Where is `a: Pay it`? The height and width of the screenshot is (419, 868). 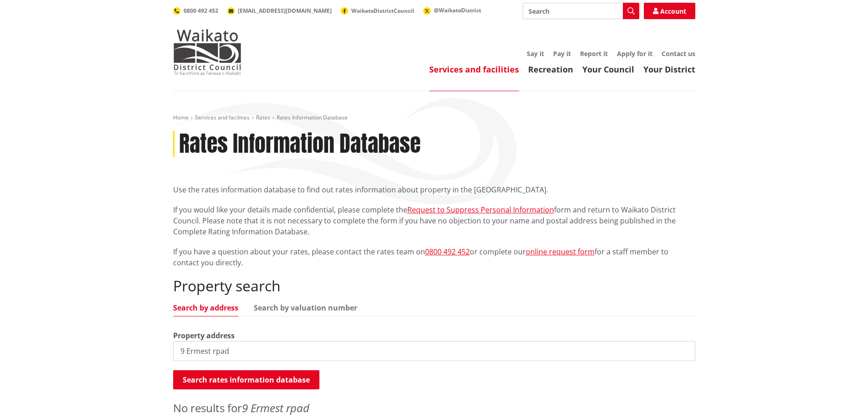 a: Pay it is located at coordinates (562, 53).